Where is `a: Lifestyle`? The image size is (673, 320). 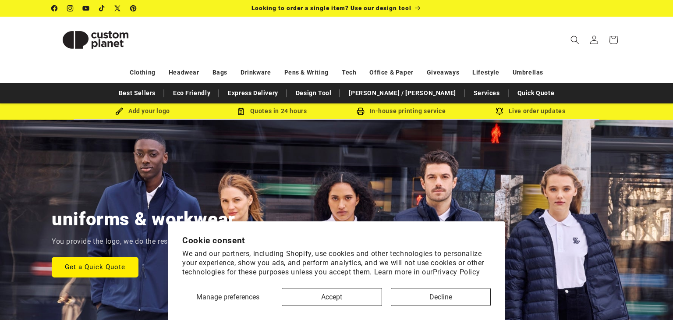 a: Lifestyle is located at coordinates (486, 72).